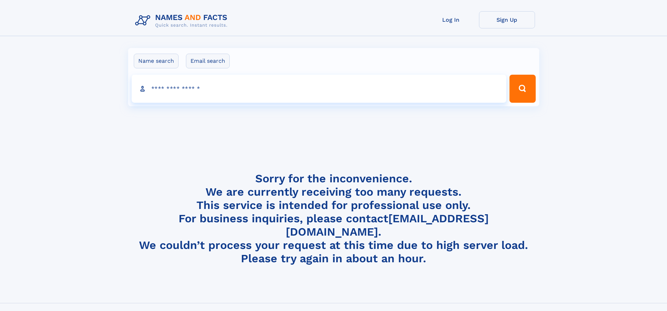 The width and height of the screenshot is (667, 311). I want to click on label: Name search, so click(156, 61).